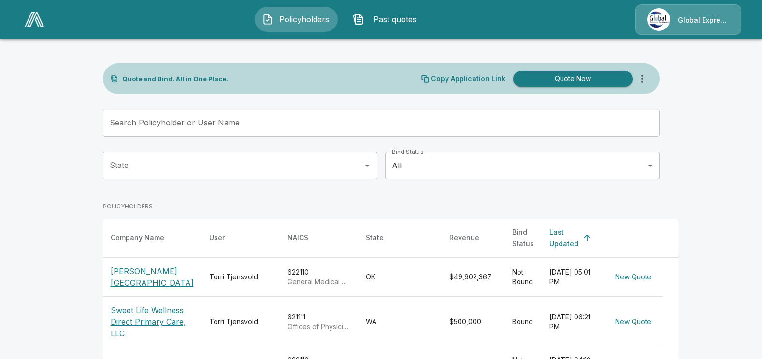  What do you see at coordinates (319, 327) in the screenshot?
I see `p: Offices of Physicians (except Mental Health Specialists)` at bounding box center [319, 327].